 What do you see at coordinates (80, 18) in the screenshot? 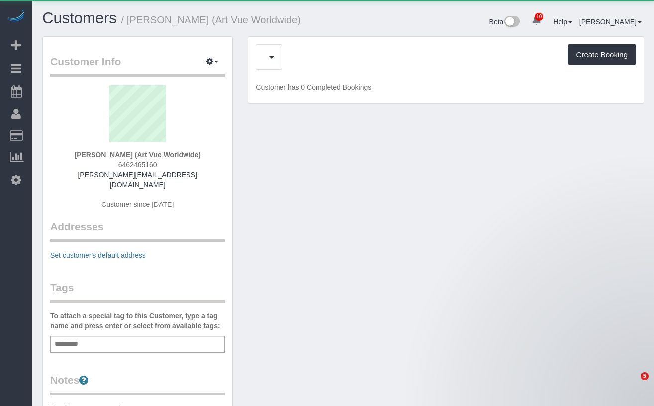
I see `a: Customers` at bounding box center [80, 18].